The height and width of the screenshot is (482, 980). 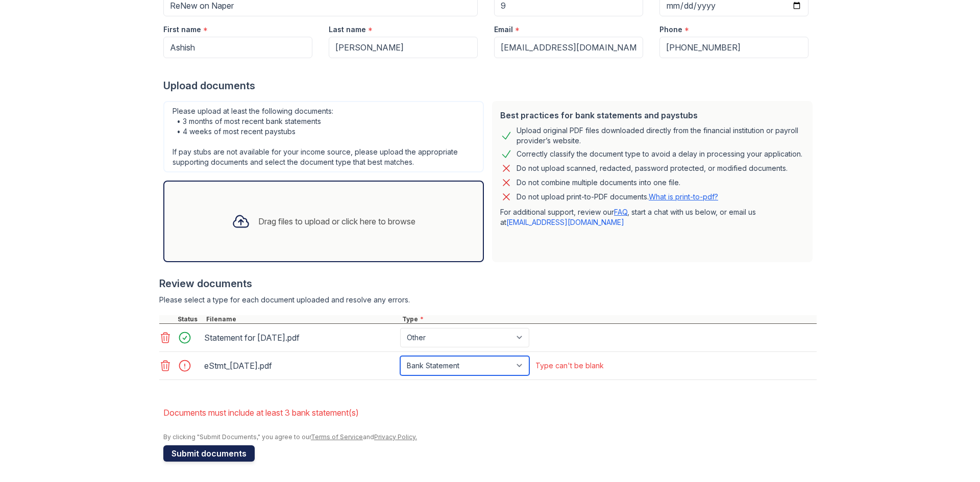 I want to click on div: Correctly classify the document type to avoid a delay in processing your application., so click(x=659, y=154).